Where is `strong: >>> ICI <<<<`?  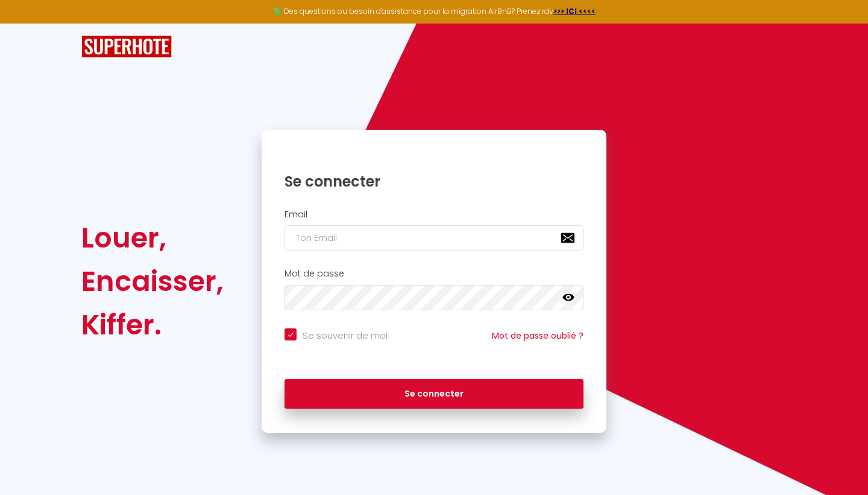 strong: >>> ICI <<<< is located at coordinates (575, 11).